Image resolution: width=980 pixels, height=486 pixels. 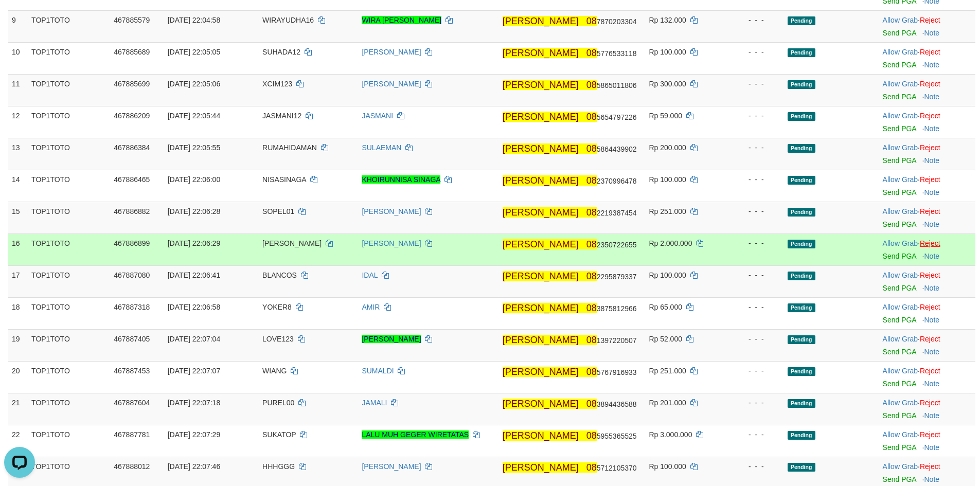 What do you see at coordinates (131, 371) in the screenshot?
I see `span: 467887453` at bounding box center [131, 371].